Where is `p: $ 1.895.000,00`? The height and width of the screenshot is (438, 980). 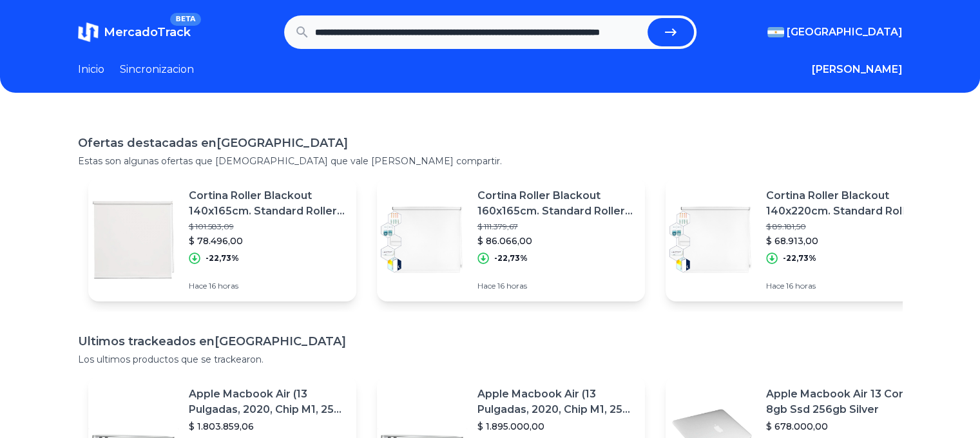
p: $ 1.895.000,00 is located at coordinates (556, 426).